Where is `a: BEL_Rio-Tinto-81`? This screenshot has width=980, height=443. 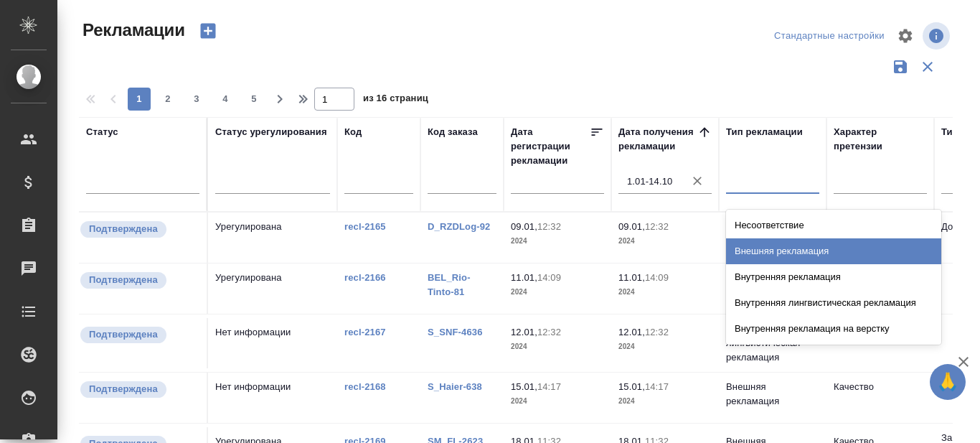
a: BEL_Rio-Tinto-81 is located at coordinates (449, 284).